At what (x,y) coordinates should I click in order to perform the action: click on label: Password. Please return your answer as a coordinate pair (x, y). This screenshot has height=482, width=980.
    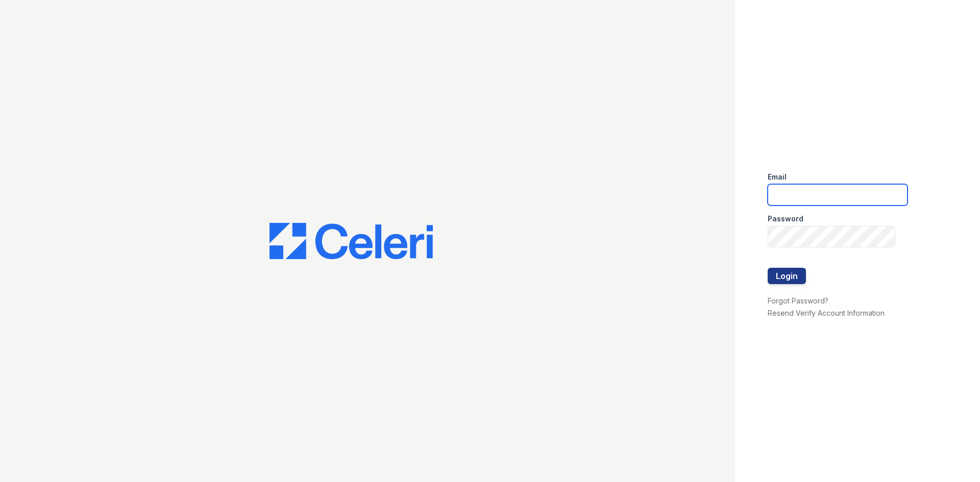
    Looking at the image, I should click on (785, 219).